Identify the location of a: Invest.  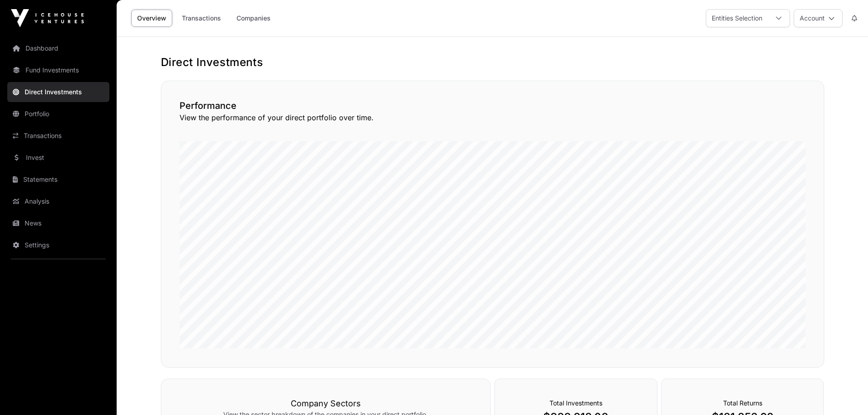
(58, 158).